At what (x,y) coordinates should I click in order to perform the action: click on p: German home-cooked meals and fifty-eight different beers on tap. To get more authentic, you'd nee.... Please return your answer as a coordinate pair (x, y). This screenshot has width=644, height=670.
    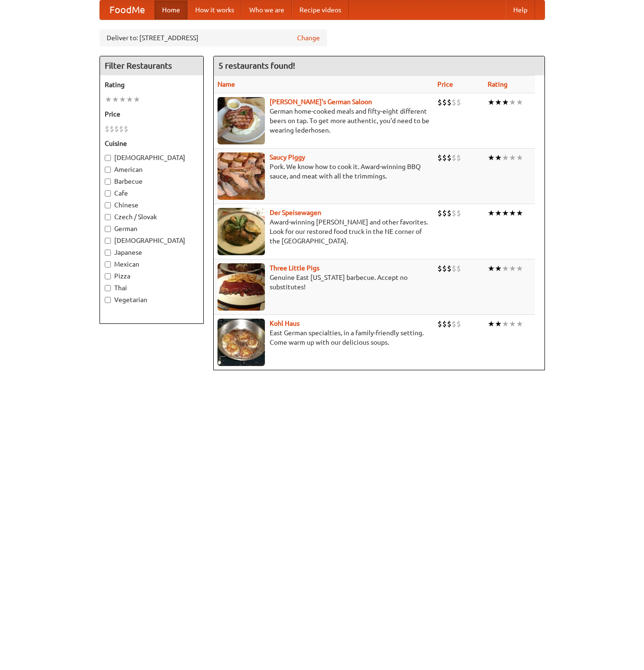
    Looking at the image, I should click on (324, 121).